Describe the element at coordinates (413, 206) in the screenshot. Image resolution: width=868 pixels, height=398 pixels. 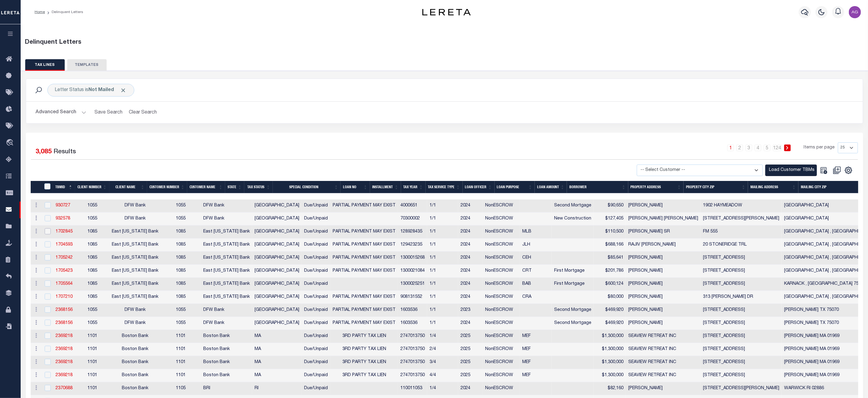
I see `td: 4000651` at that location.